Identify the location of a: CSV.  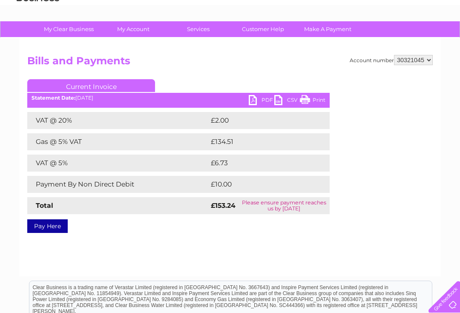
(287, 101).